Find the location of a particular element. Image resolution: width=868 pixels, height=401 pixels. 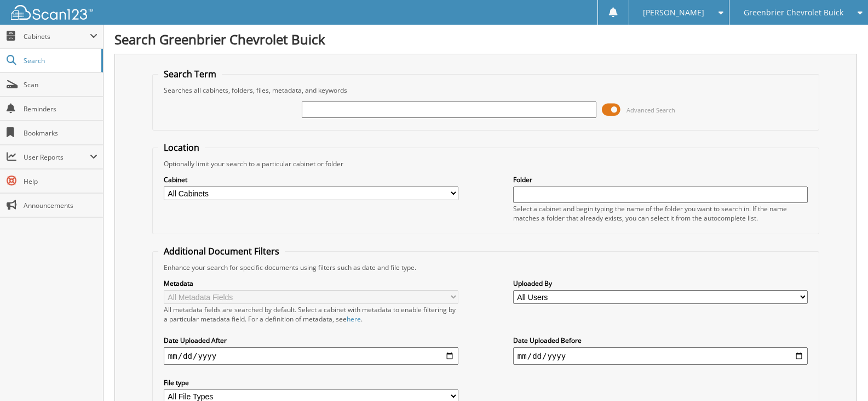

label: Uploaded By is located at coordinates (660, 283).